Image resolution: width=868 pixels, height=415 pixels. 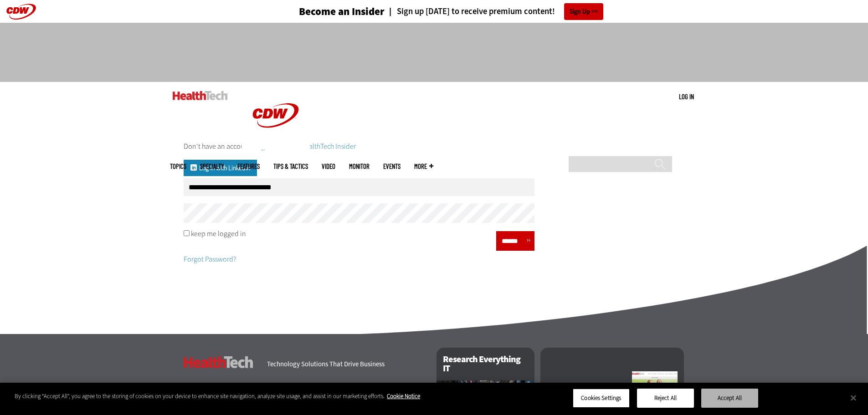 What do you see at coordinates (730, 399) in the screenshot?
I see `button: Accept All` at bounding box center [730, 399].